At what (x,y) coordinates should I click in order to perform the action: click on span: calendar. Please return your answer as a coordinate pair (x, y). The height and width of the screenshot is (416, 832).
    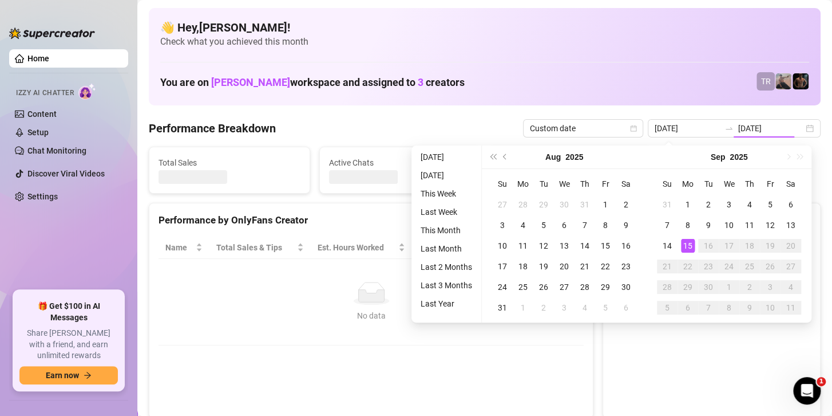
    Looking at the image, I should click on (634, 128).